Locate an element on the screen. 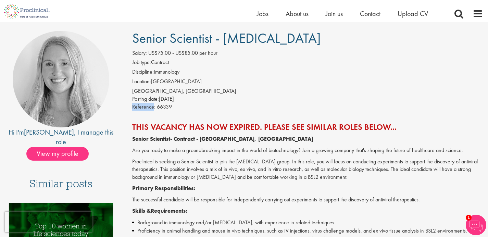  span: View my profile is located at coordinates (58, 154).